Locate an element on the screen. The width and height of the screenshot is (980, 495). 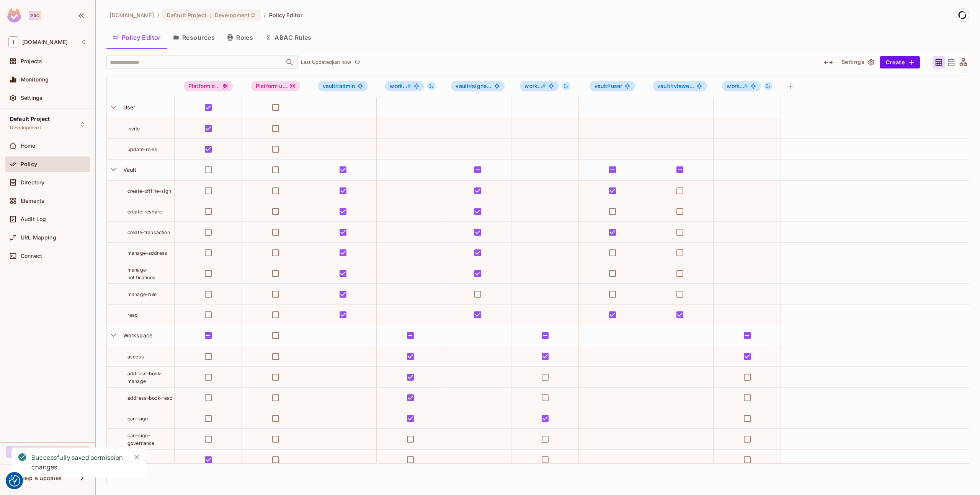
span: I is located at coordinates (14, 42).